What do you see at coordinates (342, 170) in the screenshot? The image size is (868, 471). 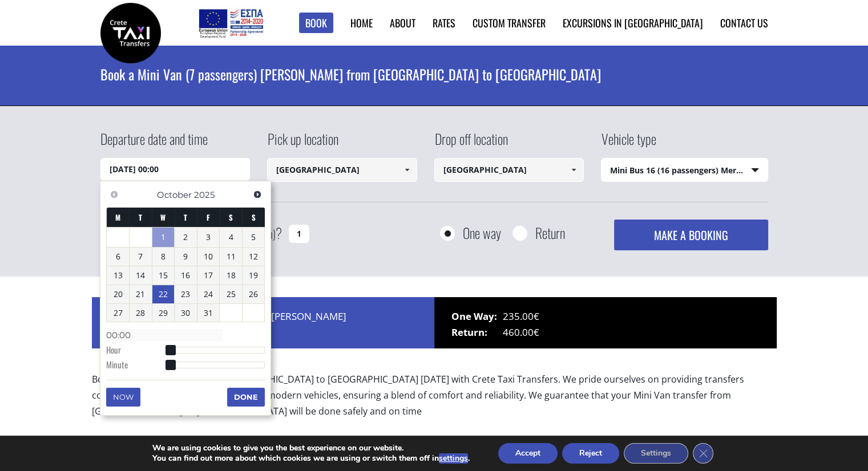 I see `input: Select pickup location` at bounding box center [342, 170].